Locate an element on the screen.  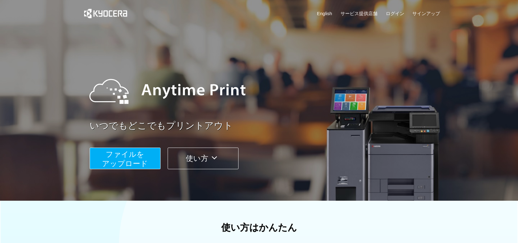
a: いつでもどこでもプリントアウト is located at coordinates (267, 125).